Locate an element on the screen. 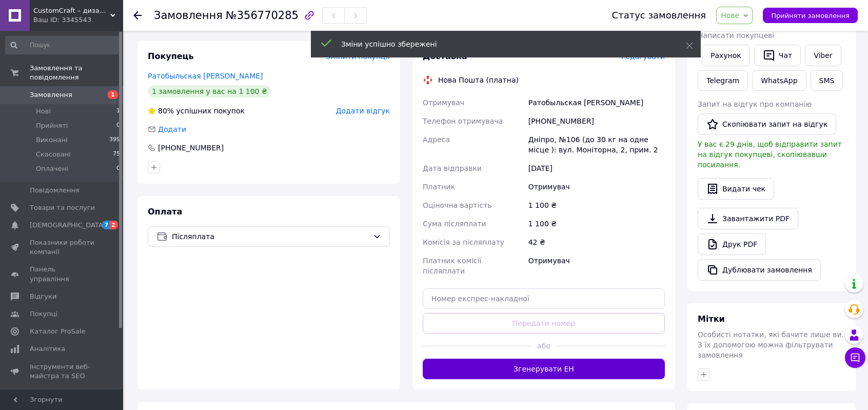 The image size is (868, 410). a: WhatsApp is located at coordinates (779, 81).